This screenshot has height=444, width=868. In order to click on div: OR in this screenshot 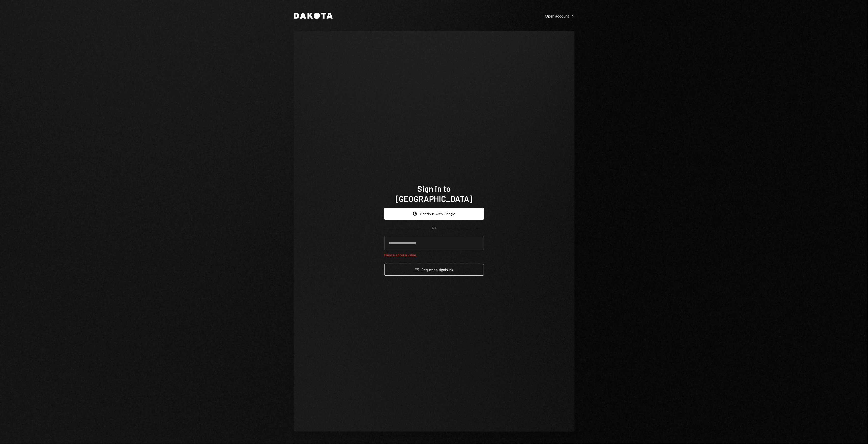, I will do `click(434, 228)`.